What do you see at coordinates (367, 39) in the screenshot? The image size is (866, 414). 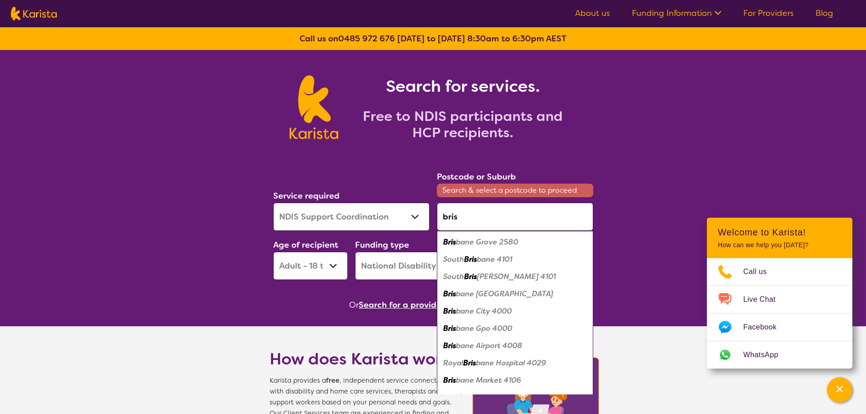 I see `a: 0485 972 676` at bounding box center [367, 39].